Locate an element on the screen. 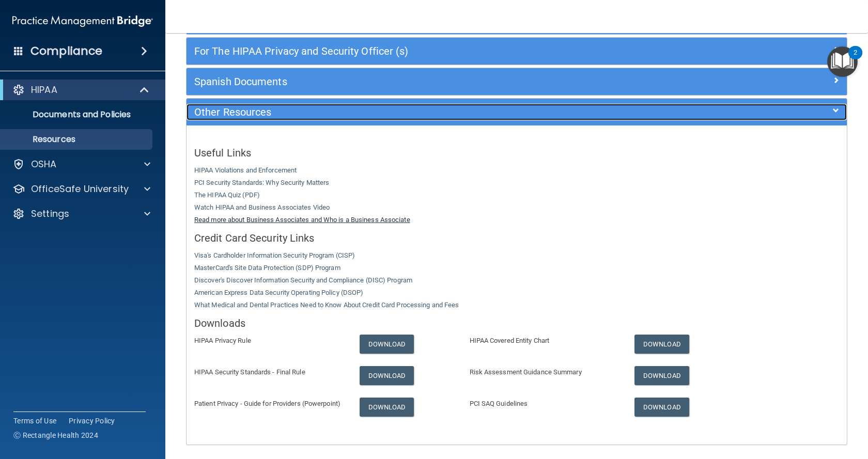  a: HIPAA is located at coordinates (81, 90).